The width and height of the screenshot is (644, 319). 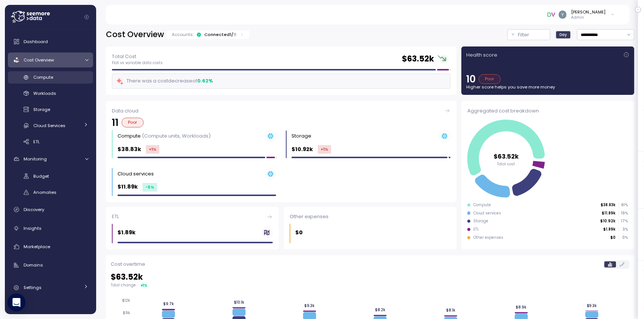 I want to click on tspan: $8.2k, so click(x=381, y=309).